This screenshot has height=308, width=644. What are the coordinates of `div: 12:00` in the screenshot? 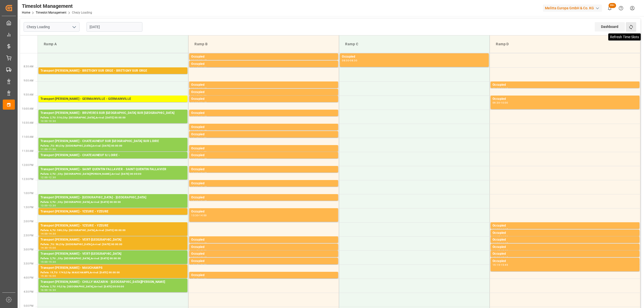 It's located at (44, 177).